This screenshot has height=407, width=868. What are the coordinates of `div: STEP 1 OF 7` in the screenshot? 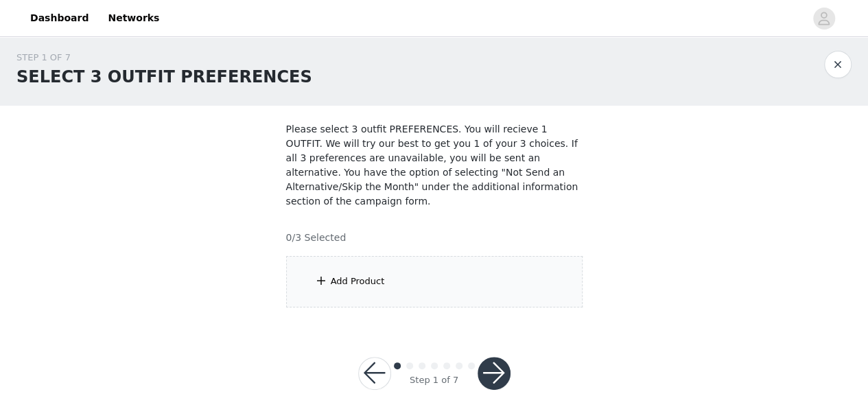 It's located at (164, 57).